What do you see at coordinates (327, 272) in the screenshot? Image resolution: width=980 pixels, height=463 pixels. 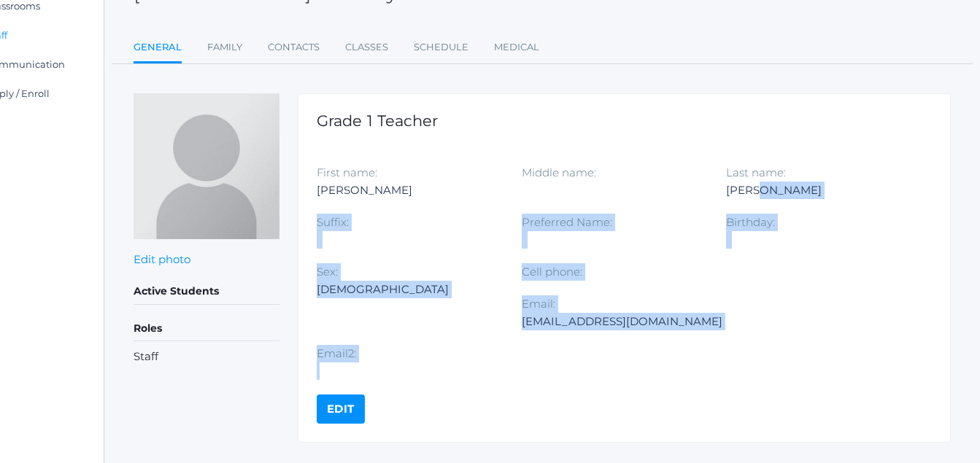 I see `label: Sex:` at bounding box center [327, 272].